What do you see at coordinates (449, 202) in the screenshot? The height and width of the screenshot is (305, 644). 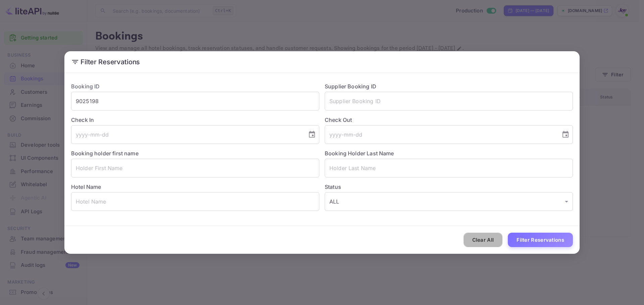 I see `div: ALL` at bounding box center [449, 202].